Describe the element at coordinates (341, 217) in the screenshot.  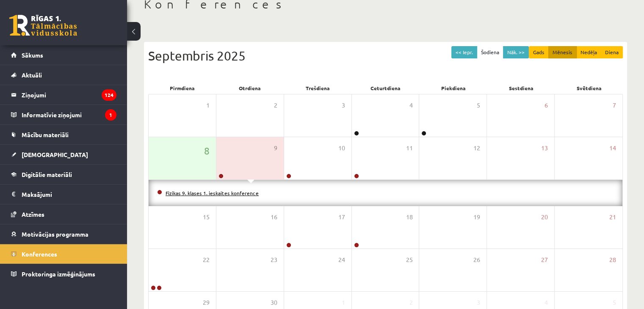
I see `span: 17` at that location.